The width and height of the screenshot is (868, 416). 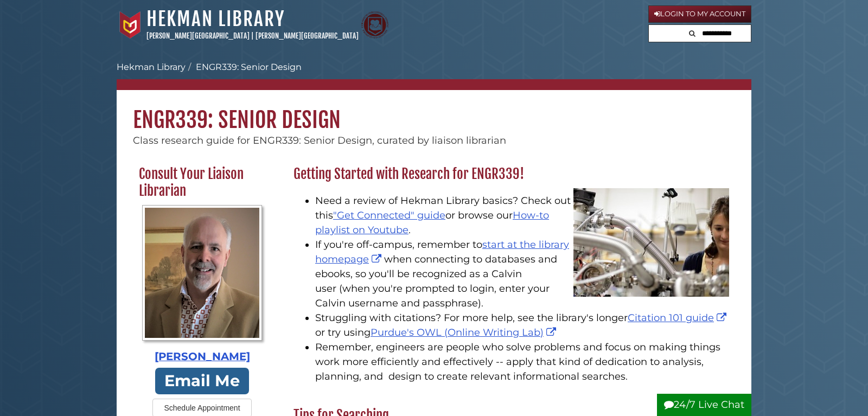 I want to click on img: Calvin University, so click(x=130, y=25).